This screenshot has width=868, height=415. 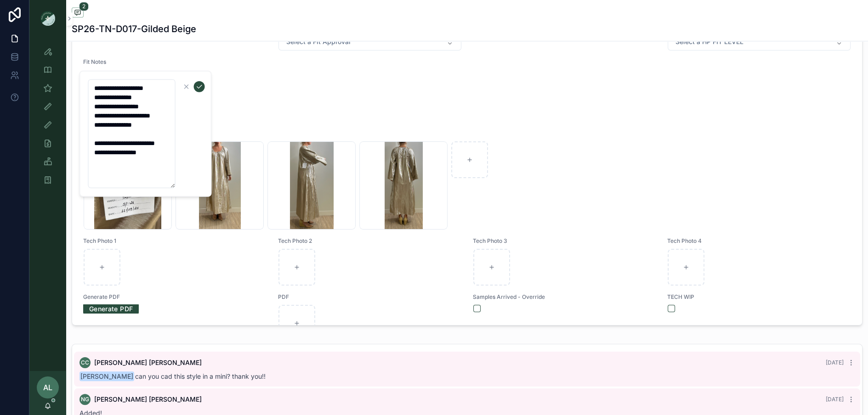 What do you see at coordinates (172, 376) in the screenshot?
I see `span: can you cad this style in a mini? thank you!!` at bounding box center [172, 376].